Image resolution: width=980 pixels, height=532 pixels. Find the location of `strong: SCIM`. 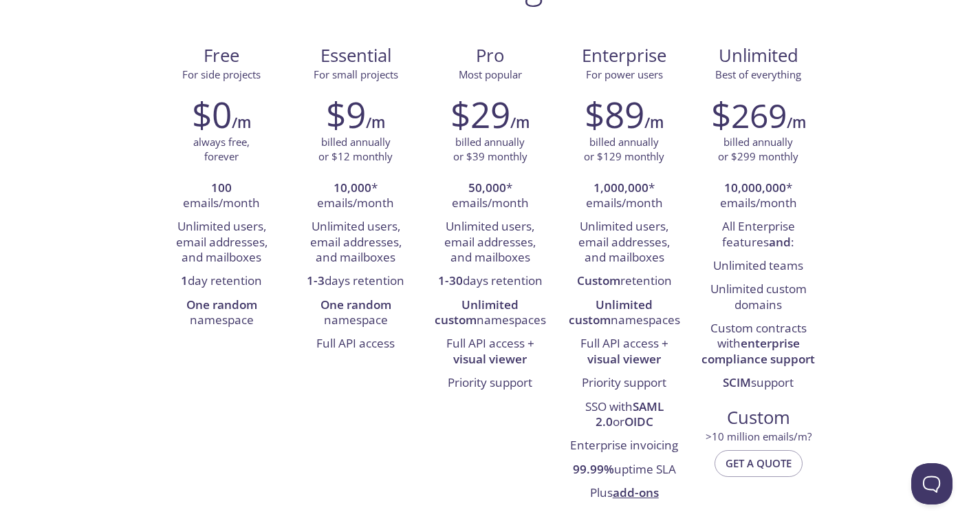

strong: SCIM is located at coordinates (737, 382).